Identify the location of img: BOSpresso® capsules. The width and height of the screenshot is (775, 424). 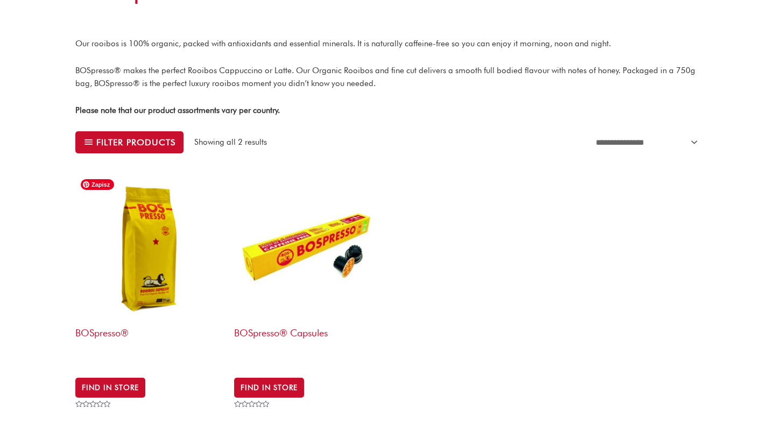
(308, 248).